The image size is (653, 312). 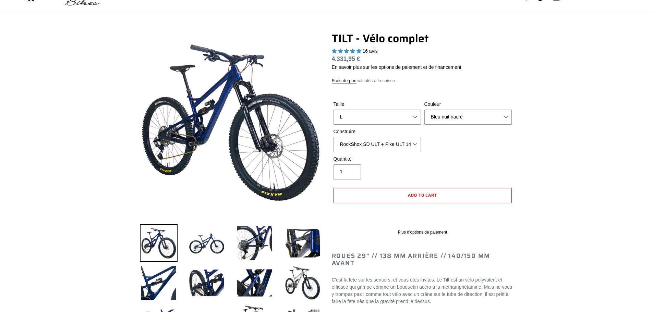 What do you see at coordinates (432, 104) in the screenshot?
I see `font: Couleur` at bounding box center [432, 104].